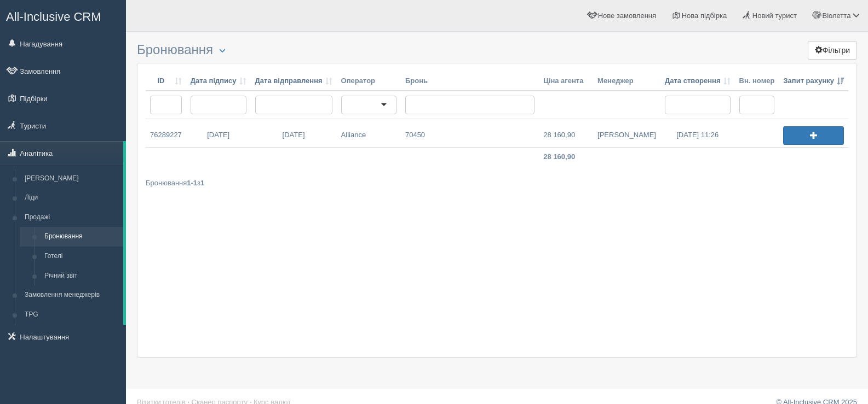 The height and width of the screenshot is (404, 868). What do you see at coordinates (565, 157) in the screenshot?
I see `td: 28 160,90` at bounding box center [565, 157].